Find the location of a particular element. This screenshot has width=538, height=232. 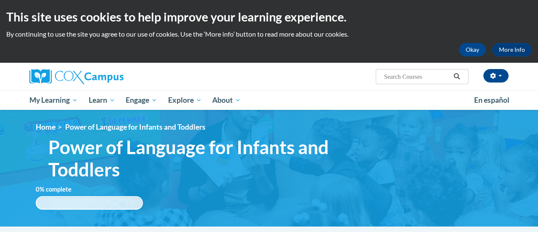

a: About is located at coordinates (227, 100).